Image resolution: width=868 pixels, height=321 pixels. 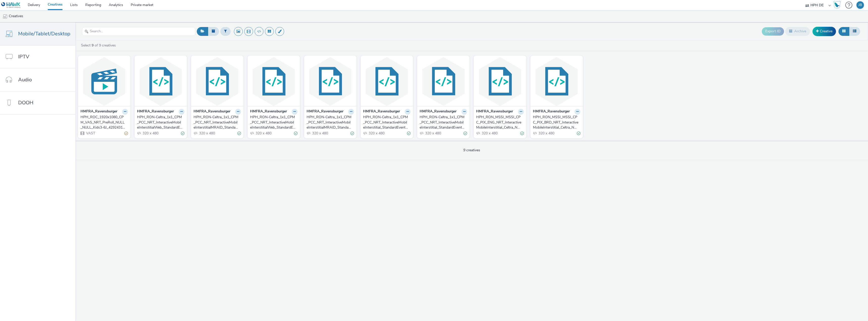 I want to click on span: 9 creatives, so click(x=472, y=150).